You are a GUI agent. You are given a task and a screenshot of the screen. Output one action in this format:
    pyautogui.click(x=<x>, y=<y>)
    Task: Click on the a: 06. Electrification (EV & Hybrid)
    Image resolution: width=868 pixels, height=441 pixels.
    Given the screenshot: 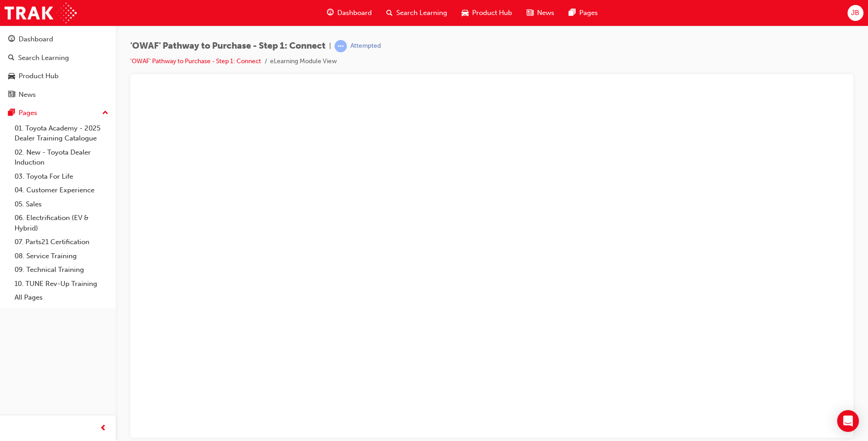 What is the action you would take?
    pyautogui.click(x=61, y=223)
    